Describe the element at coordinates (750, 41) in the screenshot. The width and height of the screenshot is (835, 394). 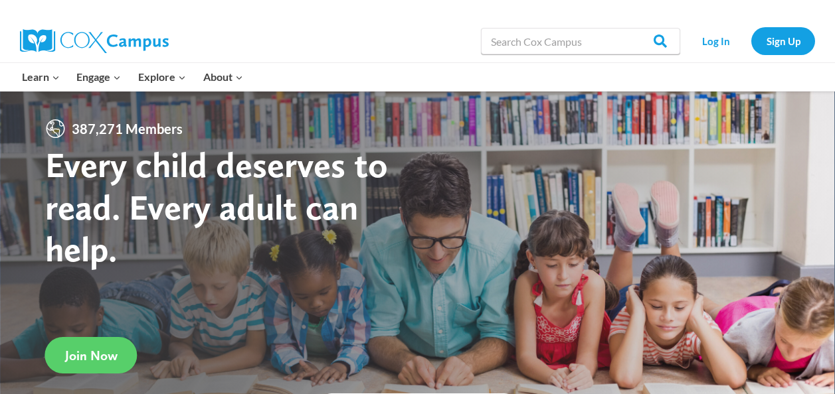
I see `nav: Secondary Navigation` at that location.